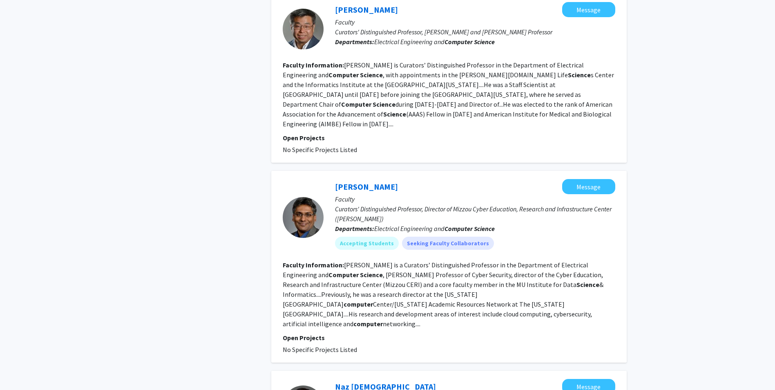 The image size is (775, 390). What do you see at coordinates (475, 214) in the screenshot?
I see `p: Curators' Distinguished Professor, Director of Mizzou Cyber Education, Research and Infrastructur...` at bounding box center [475, 214].